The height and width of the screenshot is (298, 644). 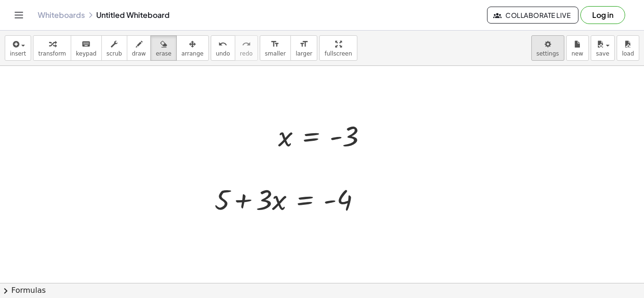 What do you see at coordinates (86, 48) in the screenshot?
I see `button: keyboardkeypad` at bounding box center [86, 48].